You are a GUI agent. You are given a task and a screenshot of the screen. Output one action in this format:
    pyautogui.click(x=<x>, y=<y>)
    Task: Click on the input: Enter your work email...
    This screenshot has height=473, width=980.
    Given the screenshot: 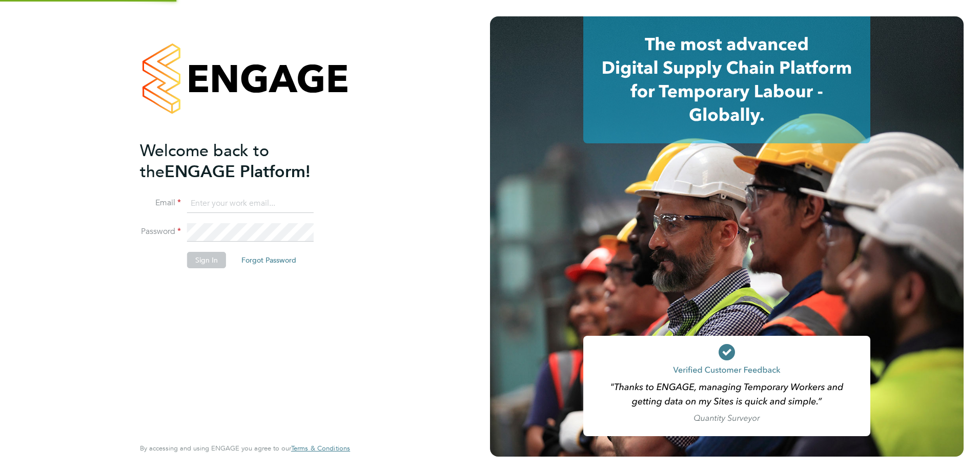 What is the action you would take?
    pyautogui.click(x=250, y=204)
    